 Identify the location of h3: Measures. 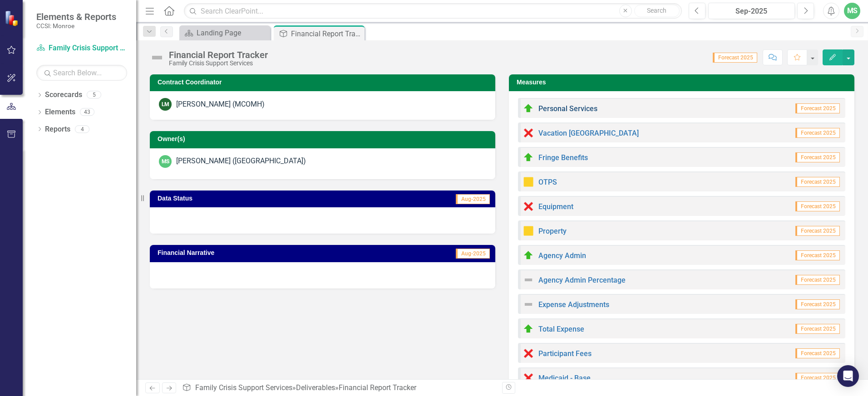
(683, 82).